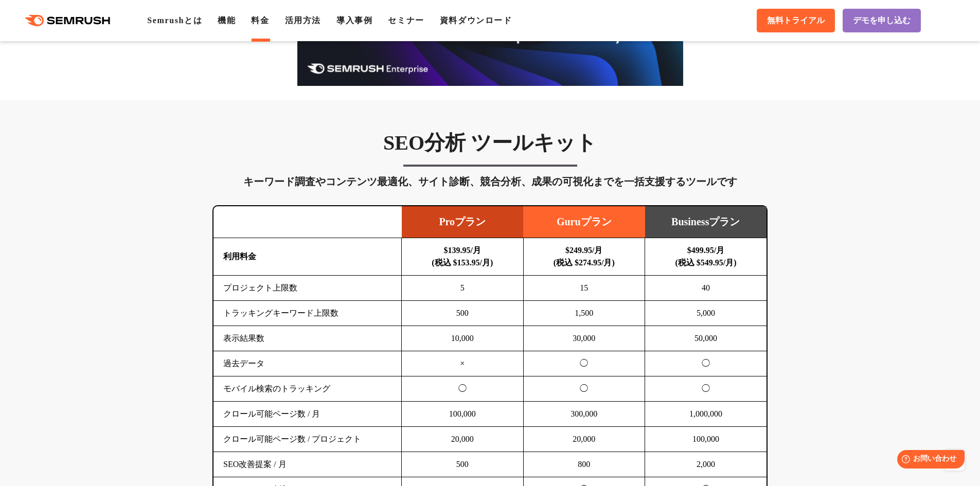  Describe the element at coordinates (584, 222) in the screenshot. I see `td: Guruプラン` at that location.